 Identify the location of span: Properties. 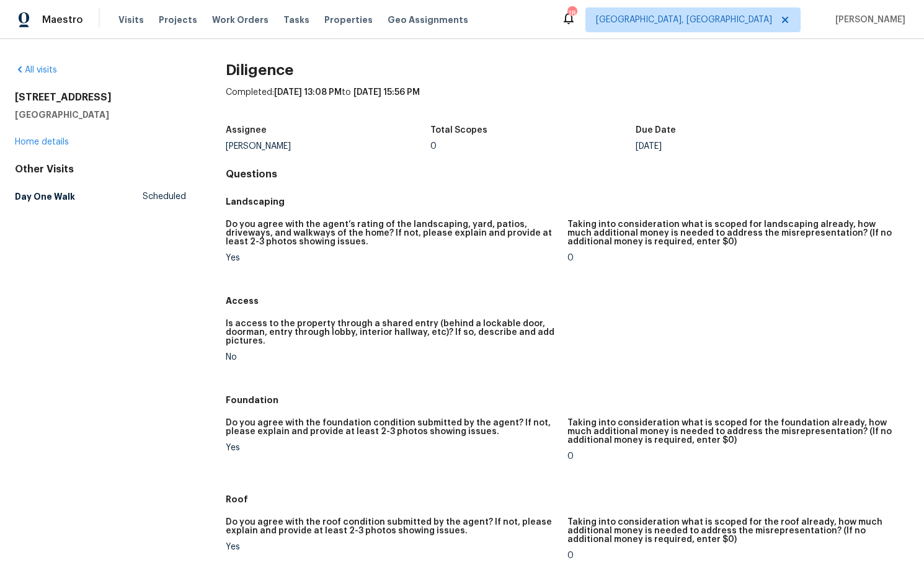
(349, 20).